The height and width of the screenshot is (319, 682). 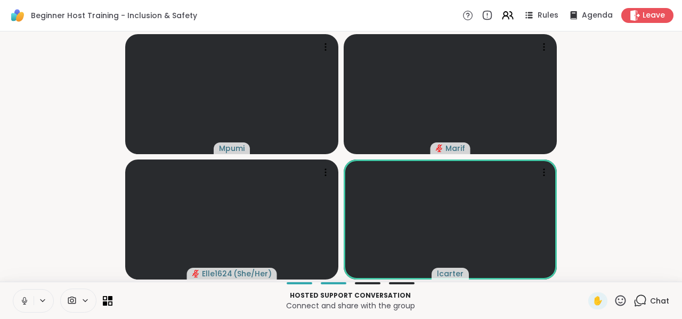 What do you see at coordinates (598, 15) in the screenshot?
I see `span: Agenda` at bounding box center [598, 15].